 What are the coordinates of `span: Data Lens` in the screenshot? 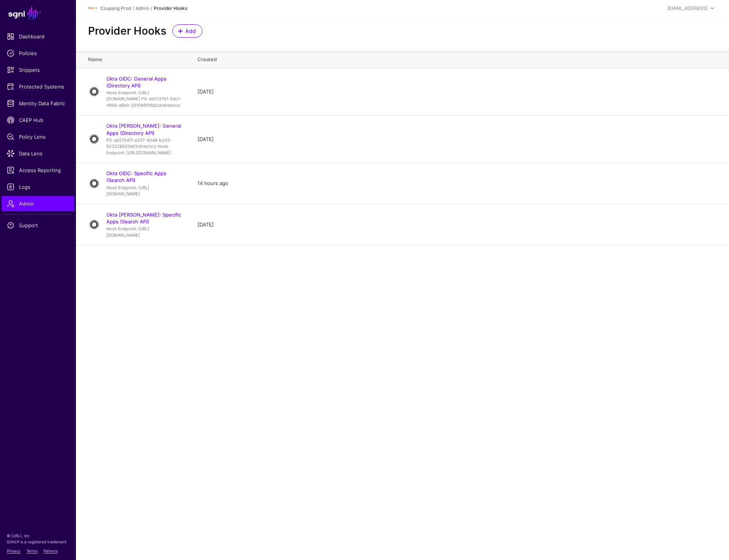 It's located at (38, 153).